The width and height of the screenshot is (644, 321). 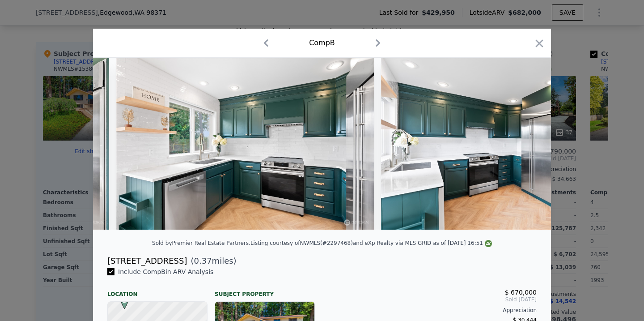 What do you see at coordinates (202, 243) in the screenshot?
I see `div: Sold by Premier Real Estate Partners .` at bounding box center [202, 243].